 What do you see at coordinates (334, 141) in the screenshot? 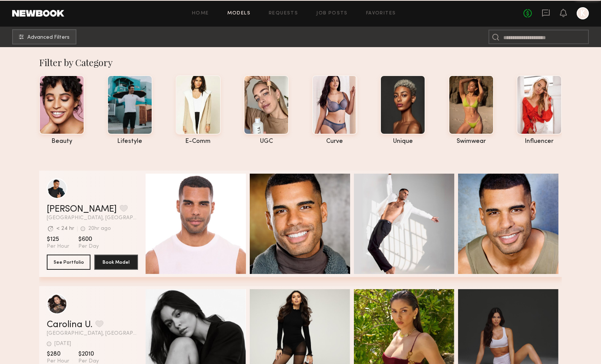
I see `div: curve` at bounding box center [334, 141].